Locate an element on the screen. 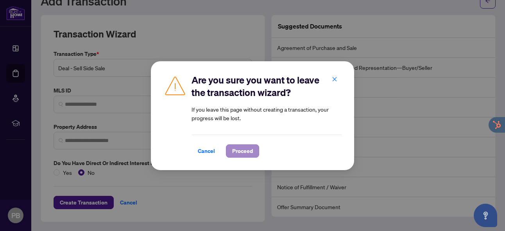  span: Cancel is located at coordinates (206, 151).